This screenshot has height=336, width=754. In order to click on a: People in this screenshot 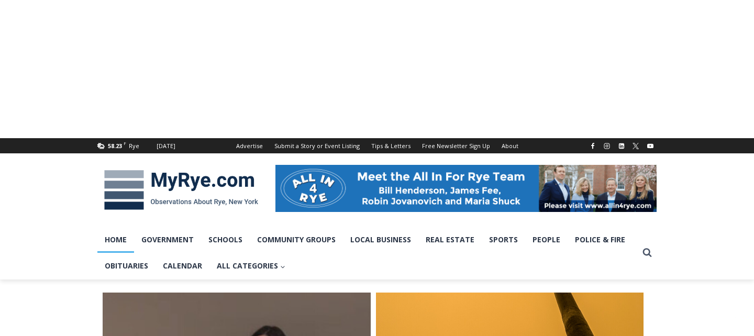, I will do `click(546, 240)`.